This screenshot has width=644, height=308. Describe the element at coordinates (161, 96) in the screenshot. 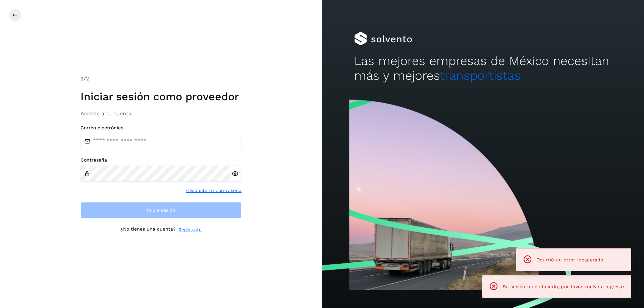

I see `h1: Iniciar sesión como proveedor` at that location.